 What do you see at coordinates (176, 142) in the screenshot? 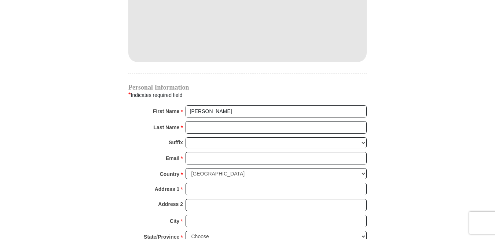
I see `strong: Suffix` at bounding box center [176, 142].